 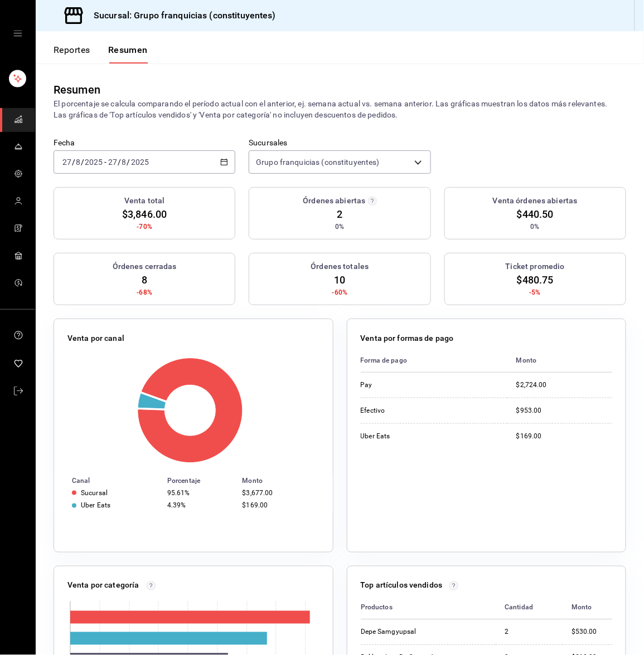 What do you see at coordinates (401, 586) in the screenshot?
I see `p: Top artículos vendidos` at bounding box center [401, 586].